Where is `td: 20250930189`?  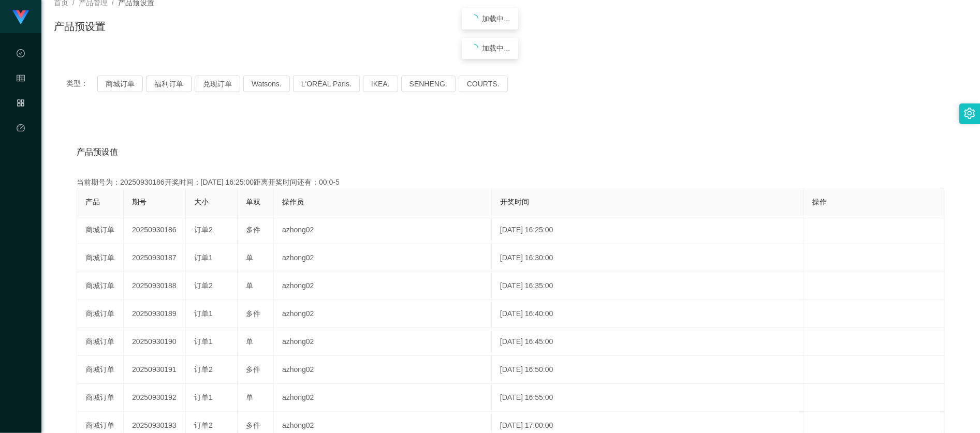
td: 20250930189 is located at coordinates (155, 314).